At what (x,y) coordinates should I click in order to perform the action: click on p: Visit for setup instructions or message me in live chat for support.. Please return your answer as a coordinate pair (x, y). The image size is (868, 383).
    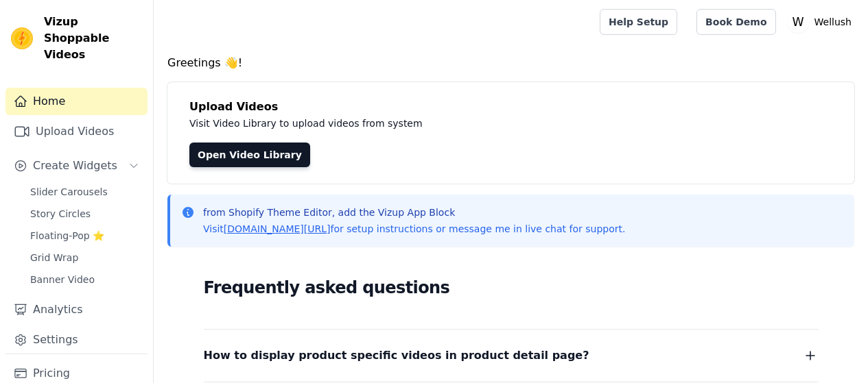
    Looking at the image, I should click on (414, 229).